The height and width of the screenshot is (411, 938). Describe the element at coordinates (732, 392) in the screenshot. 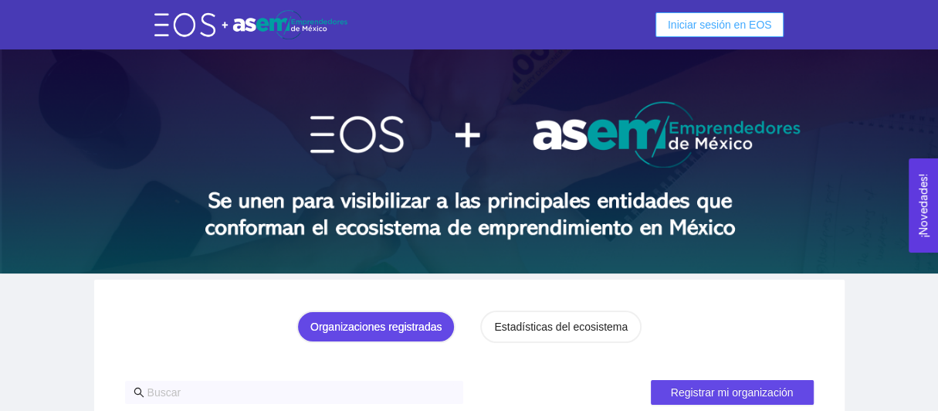

I see `button: Registrar mi organización` at that location.